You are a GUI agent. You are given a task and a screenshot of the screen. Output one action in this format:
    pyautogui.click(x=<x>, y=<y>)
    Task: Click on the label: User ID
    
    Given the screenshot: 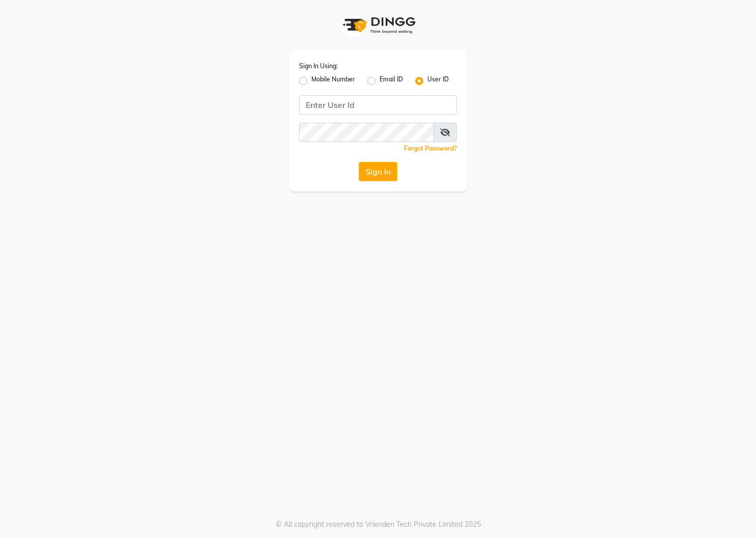 What is the action you would take?
    pyautogui.click(x=438, y=81)
    